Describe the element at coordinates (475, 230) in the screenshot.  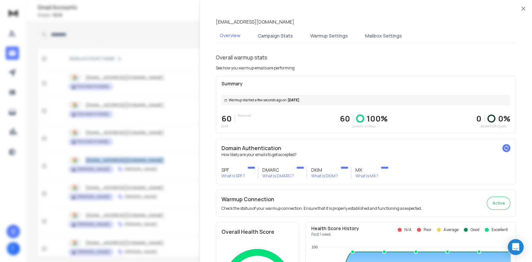
I see `p: Good` at that location.